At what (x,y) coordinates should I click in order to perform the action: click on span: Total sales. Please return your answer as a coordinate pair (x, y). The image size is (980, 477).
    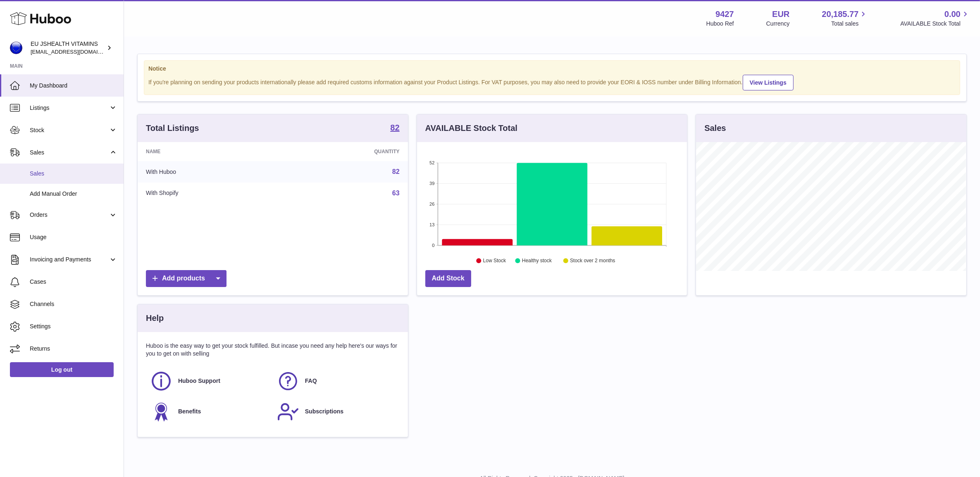
    Looking at the image, I should click on (849, 23).